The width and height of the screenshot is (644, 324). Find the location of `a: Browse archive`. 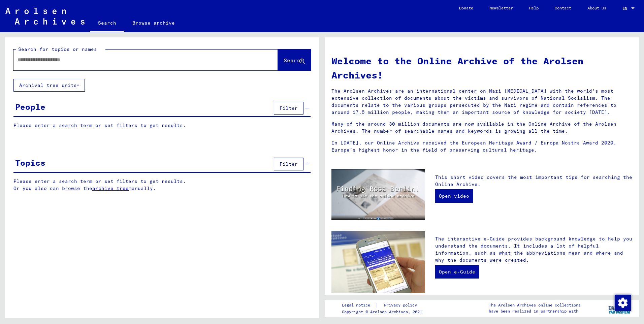

a: Browse archive is located at coordinates (153, 23).